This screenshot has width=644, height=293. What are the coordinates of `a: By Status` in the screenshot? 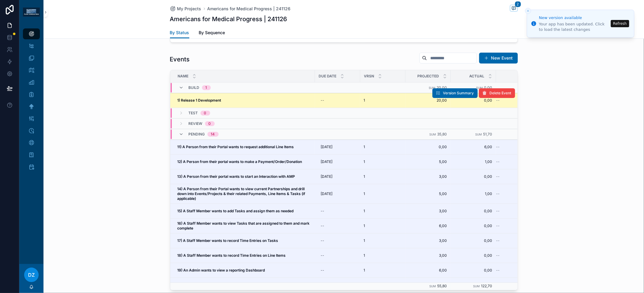 It's located at (180, 33).